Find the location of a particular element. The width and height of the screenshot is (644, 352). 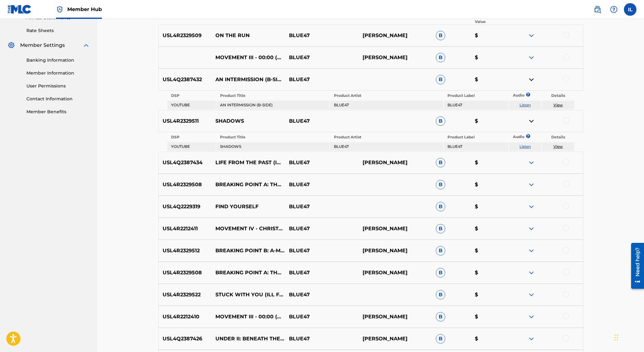

p: AN INTERMISSION (B-SIDE) is located at coordinates (248, 79).